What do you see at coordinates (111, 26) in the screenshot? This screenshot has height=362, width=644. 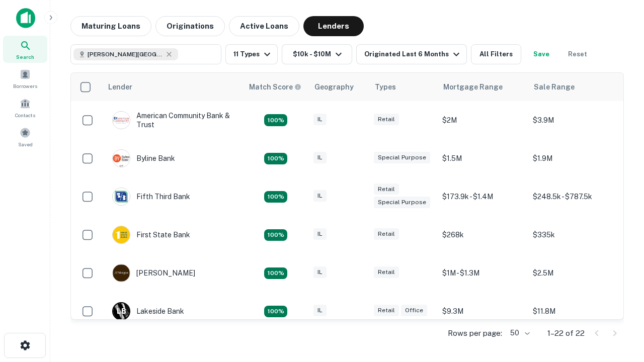 I see `button: Maturing Loans` at bounding box center [111, 26].